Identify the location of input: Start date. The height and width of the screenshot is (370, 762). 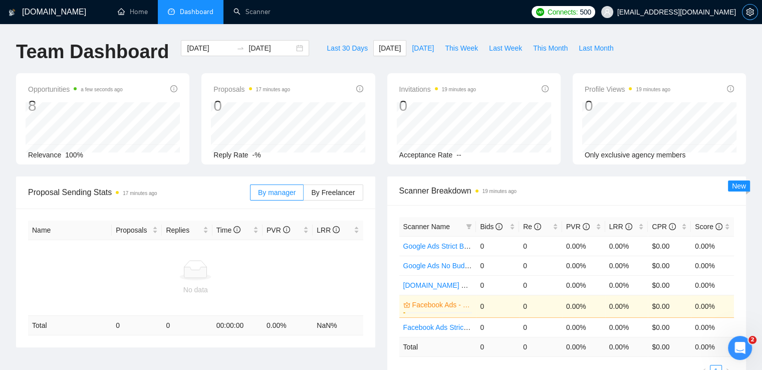
(210, 48).